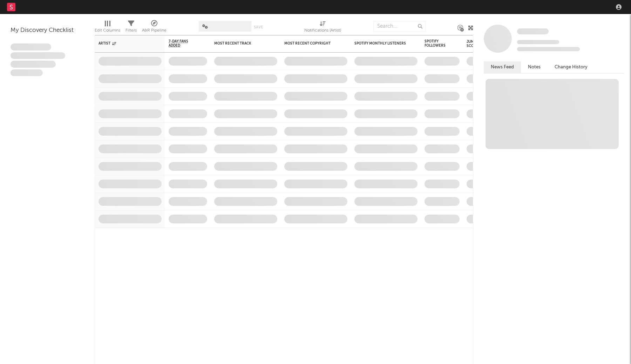  Describe the element at coordinates (38, 55) in the screenshot. I see `span: Integer aliquet in purus et` at that location.